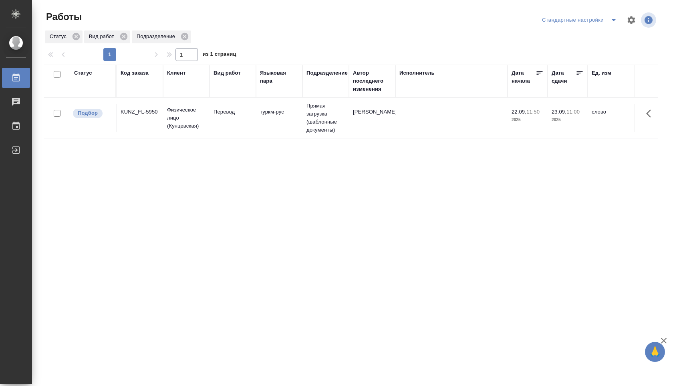  Describe the element at coordinates (103, 36) in the screenshot. I see `p: Вид работ` at that location.